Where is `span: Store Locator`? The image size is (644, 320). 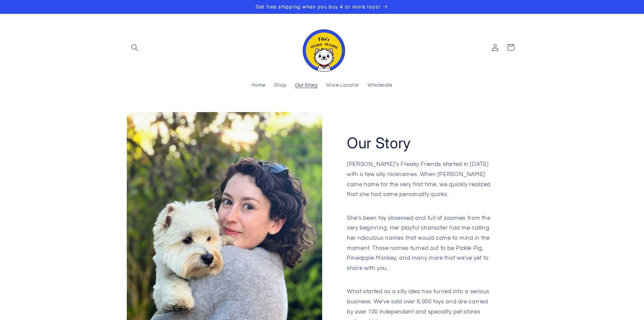 span: Store Locator is located at coordinates (342, 85).